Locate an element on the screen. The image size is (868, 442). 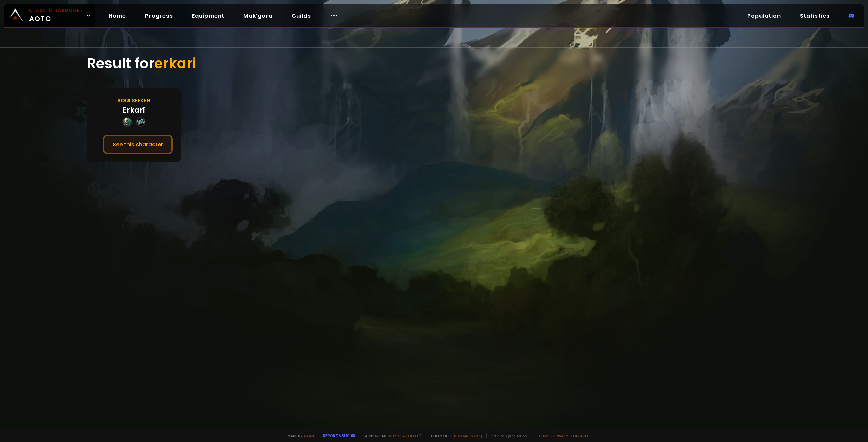
a: Population is located at coordinates (764, 16).